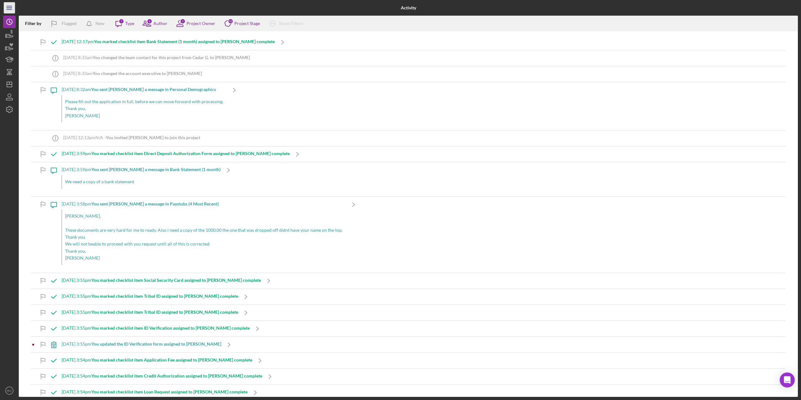 The width and height of the screenshot is (801, 400). Describe the element at coordinates (787, 380) in the screenshot. I see `div: Open Intercom Messenger` at that location.